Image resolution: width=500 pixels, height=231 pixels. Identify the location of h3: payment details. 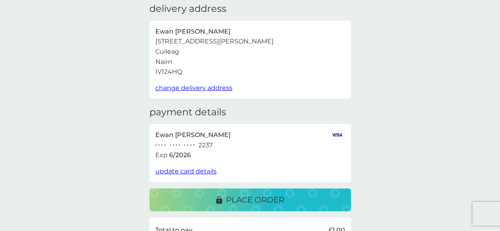
(188, 112).